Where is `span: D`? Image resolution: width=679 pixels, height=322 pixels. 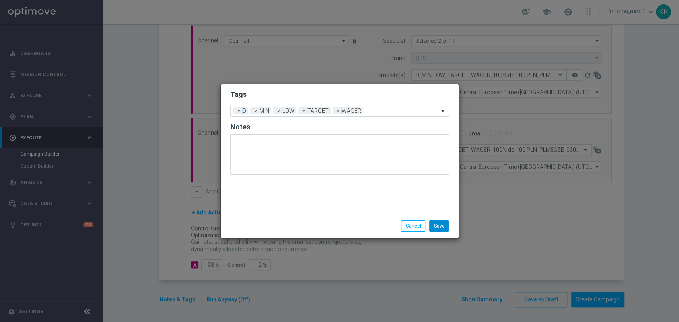 span: D is located at coordinates (244, 111).